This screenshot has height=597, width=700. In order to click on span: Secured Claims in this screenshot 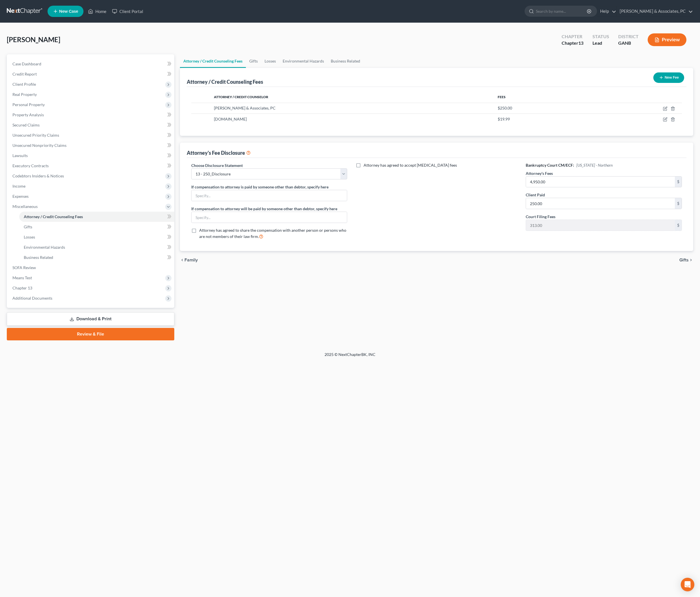, I will do `click(26, 125)`.